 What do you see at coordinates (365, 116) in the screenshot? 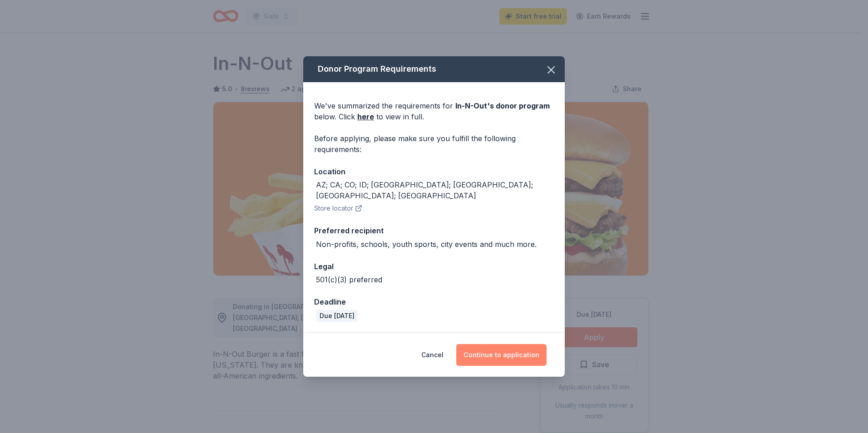
I see `a: here` at bounding box center [365, 116].